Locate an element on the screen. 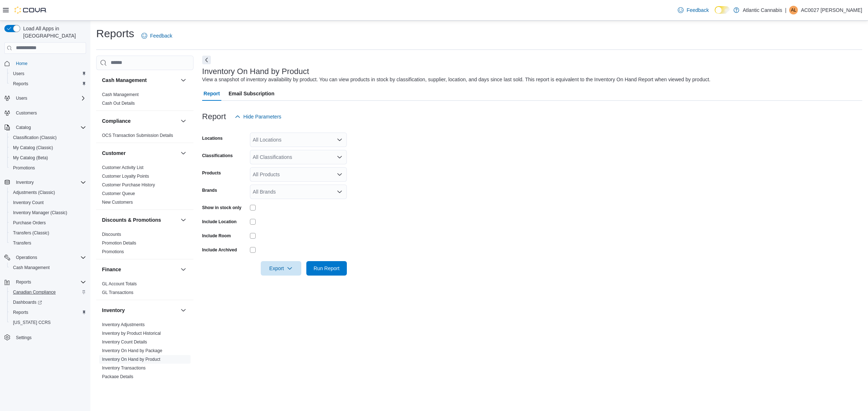  button: Adjustments (Classic) is located at coordinates (48, 193).